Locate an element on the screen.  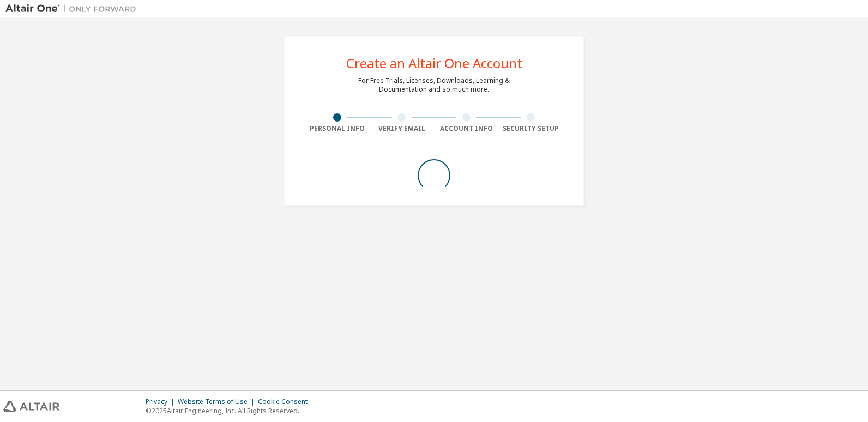
p: © 2025 Altair Engineering, Inc. All Rights Reserved. is located at coordinates (229, 410).